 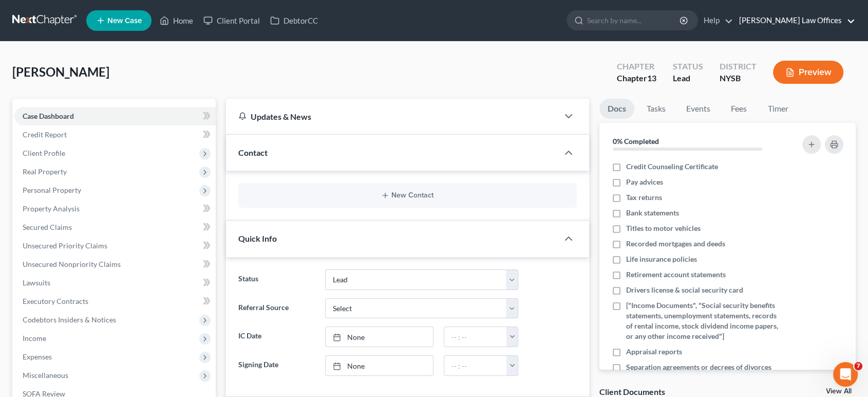 What do you see at coordinates (738, 78) in the screenshot?
I see `div: NYSB` at bounding box center [738, 78].